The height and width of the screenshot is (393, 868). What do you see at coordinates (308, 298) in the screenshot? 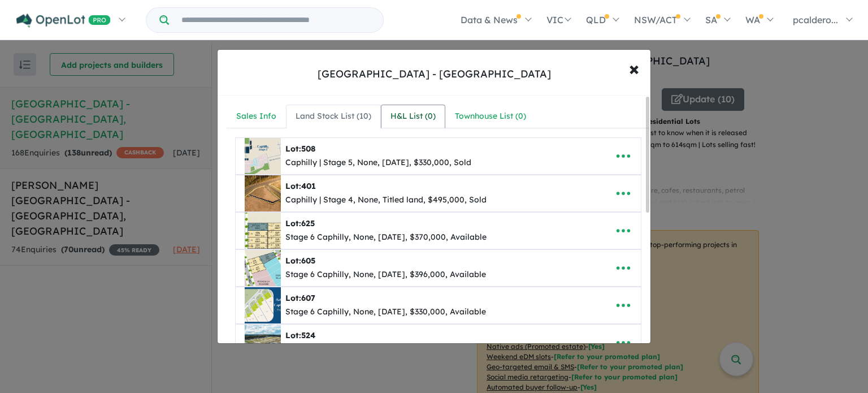
I see `span: 607` at bounding box center [308, 298].